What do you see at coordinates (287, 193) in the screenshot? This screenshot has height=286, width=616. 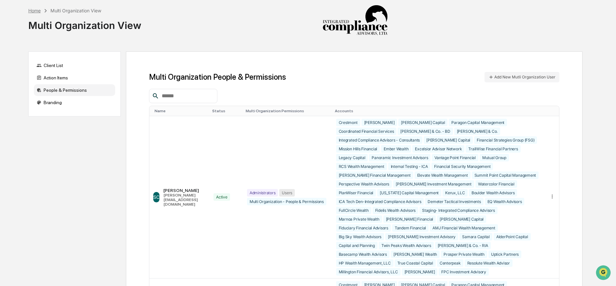 I see `div: Users` at bounding box center [287, 193].